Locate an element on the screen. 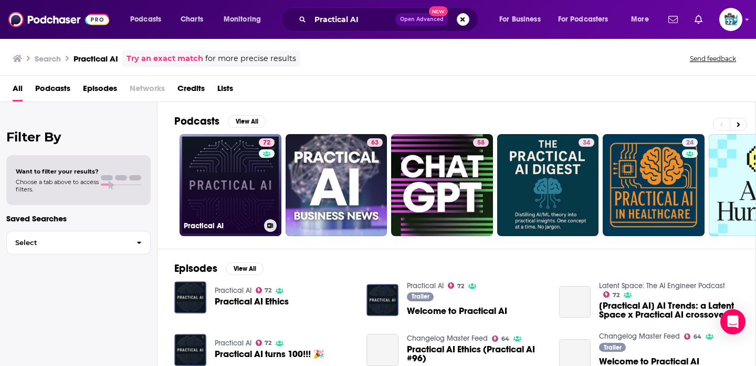  div: Search podcasts, credits, & more... is located at coordinates (390, 19).